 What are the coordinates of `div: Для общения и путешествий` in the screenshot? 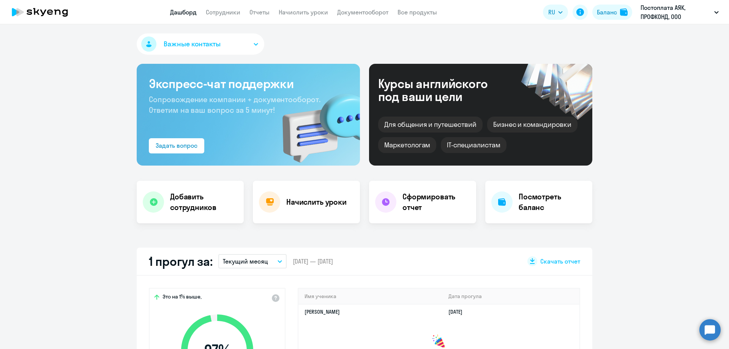 It's located at (430, 125).